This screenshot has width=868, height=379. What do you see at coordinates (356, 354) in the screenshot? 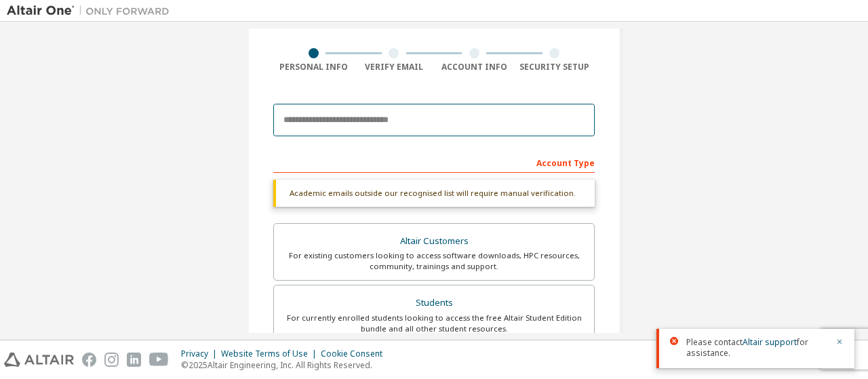
I see `div: Cookie Consent` at bounding box center [356, 354].